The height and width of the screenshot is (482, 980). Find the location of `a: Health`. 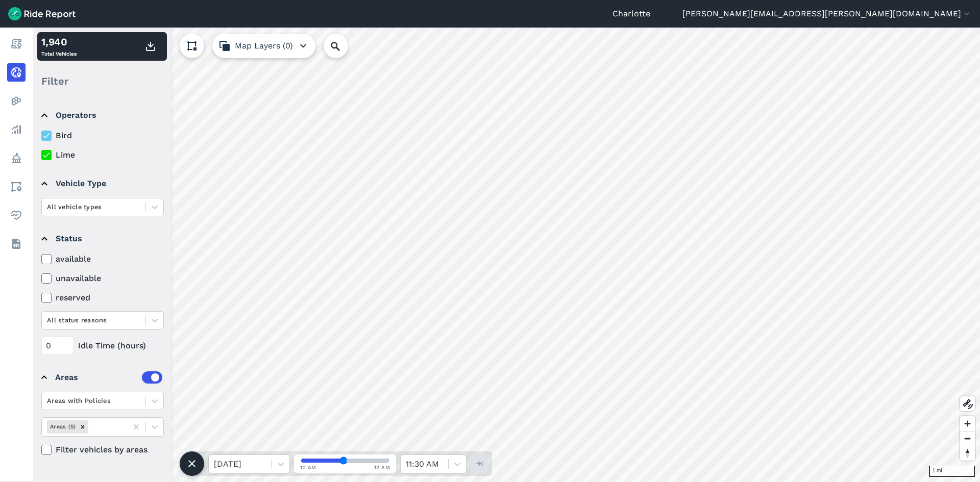

a: Health is located at coordinates (16, 215).